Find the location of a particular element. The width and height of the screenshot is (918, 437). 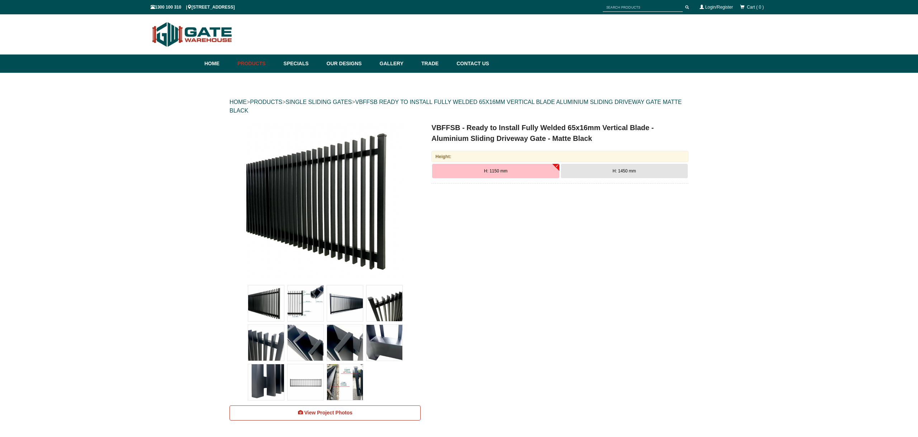

a: Specials is located at coordinates (301, 63).